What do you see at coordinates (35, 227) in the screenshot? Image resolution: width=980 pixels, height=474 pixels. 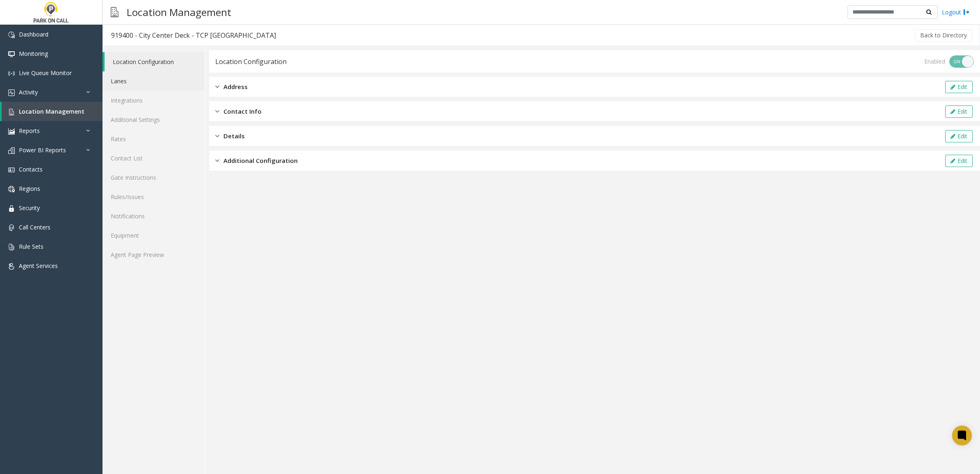 I see `span: Call Centers` at bounding box center [35, 227].